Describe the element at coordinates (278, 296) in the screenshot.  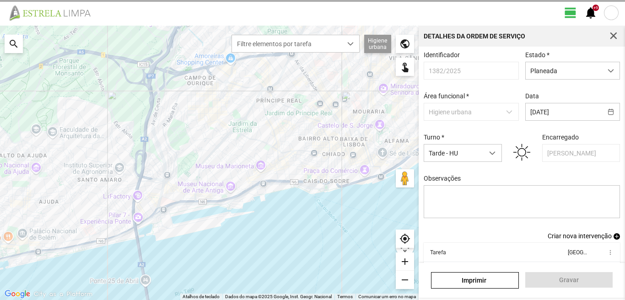
I see `span: Dados do mapa ©2025 Google, Inst. Geogr. Nacional` at that location.